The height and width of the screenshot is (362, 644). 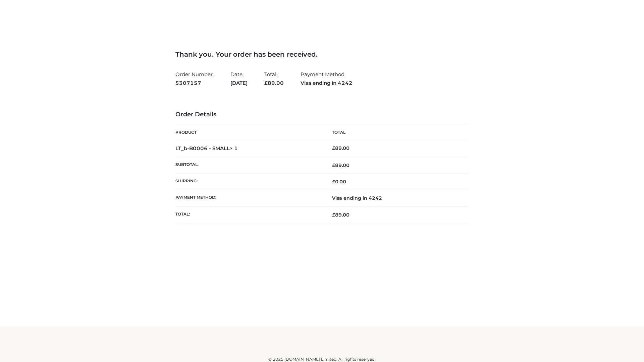 I want to click on h3: Thank you. Your order has been received., so click(x=322, y=55).